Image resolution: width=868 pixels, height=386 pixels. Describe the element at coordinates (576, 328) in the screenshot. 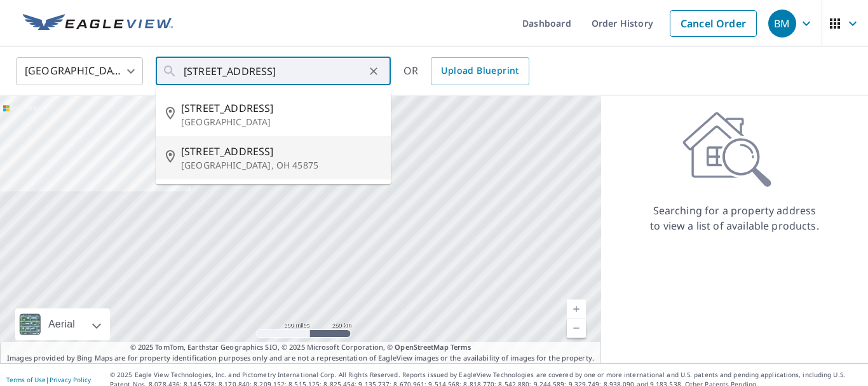

I see `a: Current Level 5, Zoom Out` at that location.